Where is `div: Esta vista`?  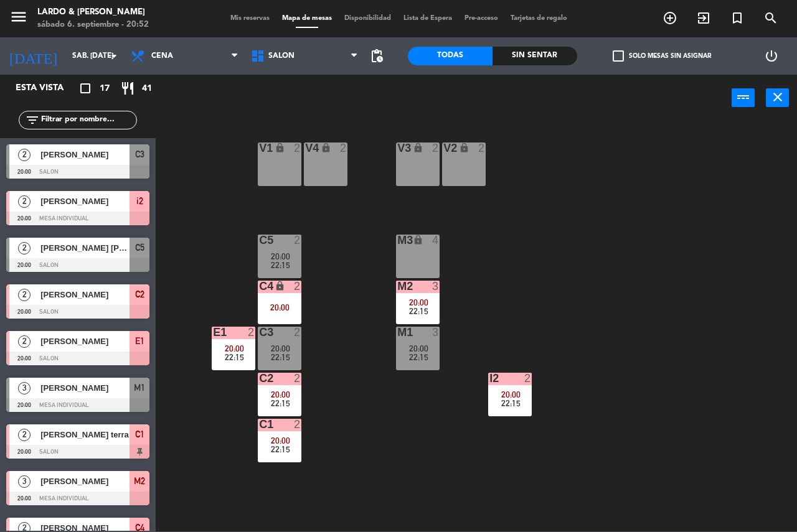 div: Esta vista is located at coordinates (48, 89).